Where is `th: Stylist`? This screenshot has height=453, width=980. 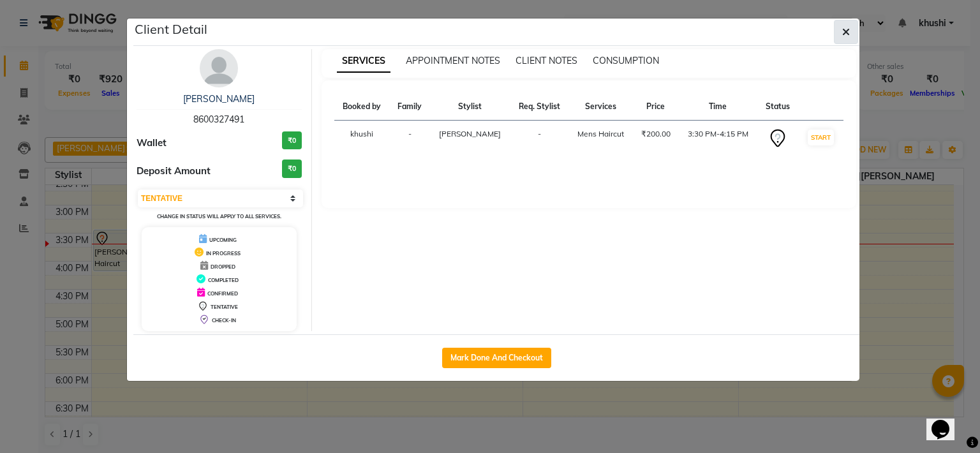 th: Stylist is located at coordinates (470, 107).